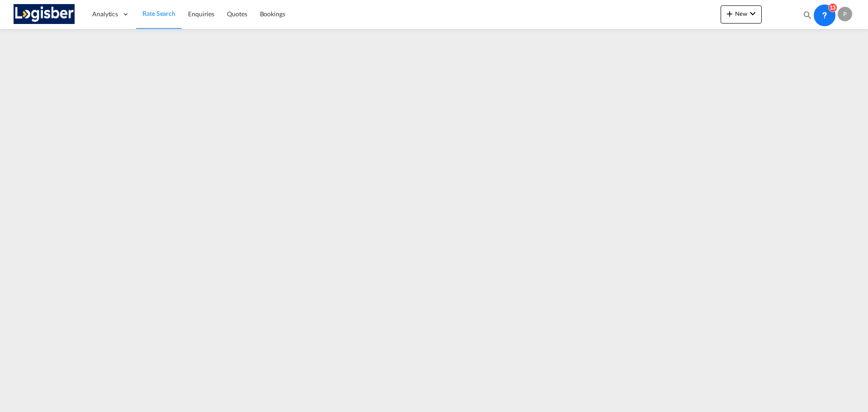 This screenshot has width=868, height=412. Describe the element at coordinates (807, 15) in the screenshot. I see `md-icon: icon-magnify` at that location.